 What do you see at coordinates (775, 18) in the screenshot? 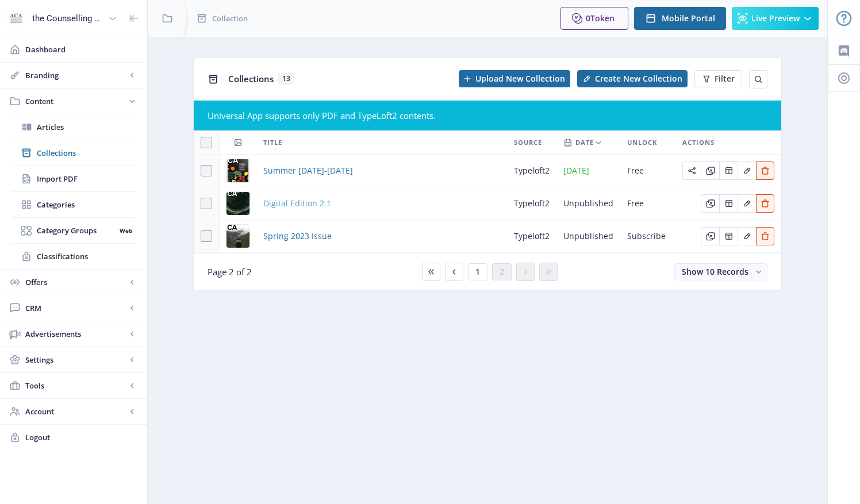
I see `button: Live Preview` at bounding box center [775, 18].